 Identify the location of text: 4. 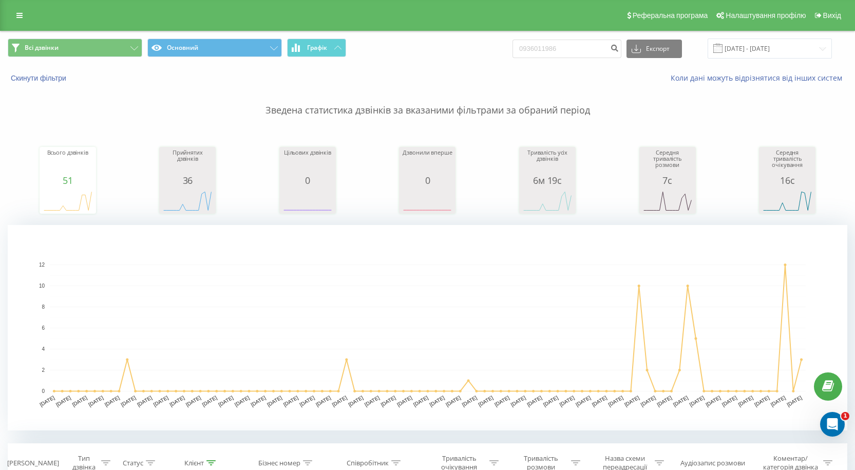
(43, 349).